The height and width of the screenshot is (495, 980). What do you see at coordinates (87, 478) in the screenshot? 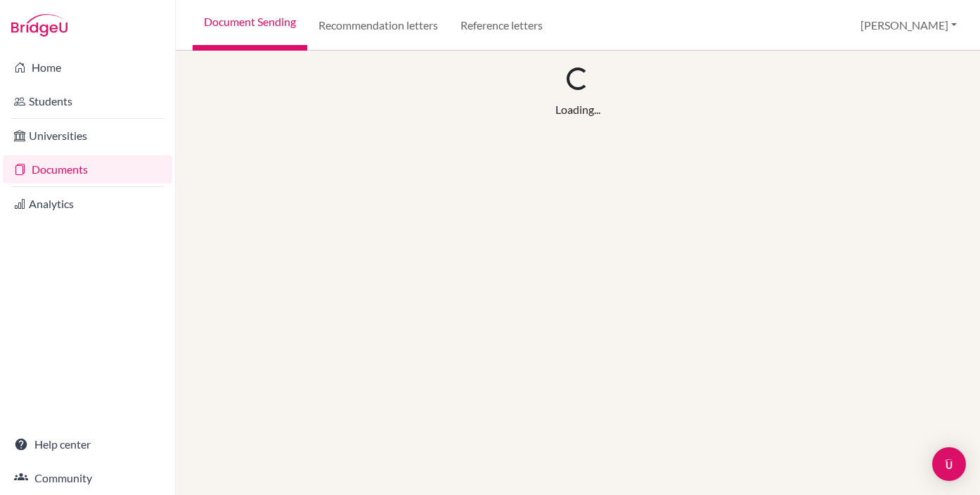
I see `a: Community` at bounding box center [87, 478].